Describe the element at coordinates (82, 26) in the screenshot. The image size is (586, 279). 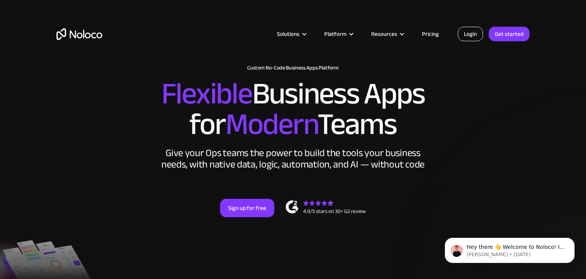
I see `p: Hey there 👋 Welcome to Noloco! If you have any questions, just reply to this message. [GEOGRAPHIC...` at that location.